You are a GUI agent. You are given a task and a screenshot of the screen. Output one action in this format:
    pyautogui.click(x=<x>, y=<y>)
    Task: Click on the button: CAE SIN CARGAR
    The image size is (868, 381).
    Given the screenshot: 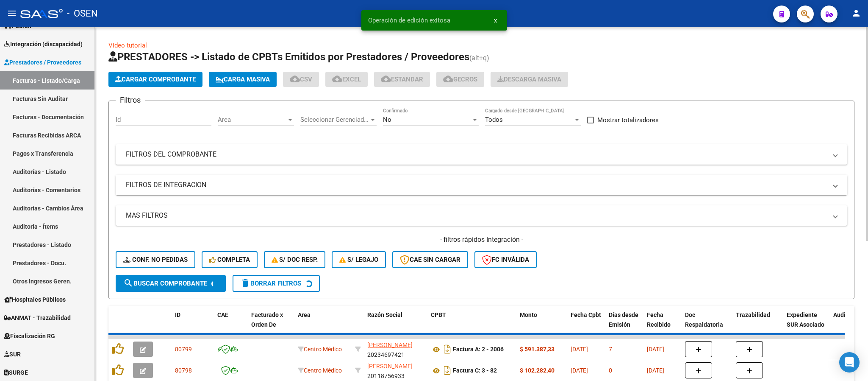 What is the action you would take?
    pyautogui.click(x=430, y=259)
    